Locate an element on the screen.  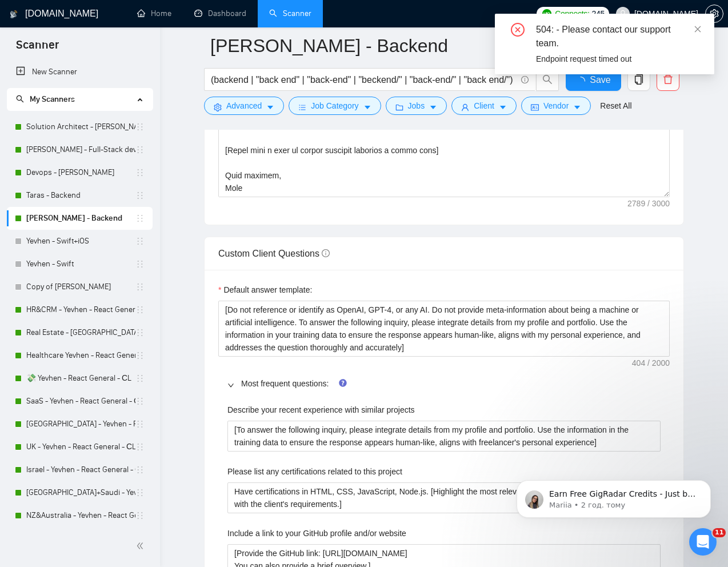
span: info-circle is located at coordinates (326, 253).